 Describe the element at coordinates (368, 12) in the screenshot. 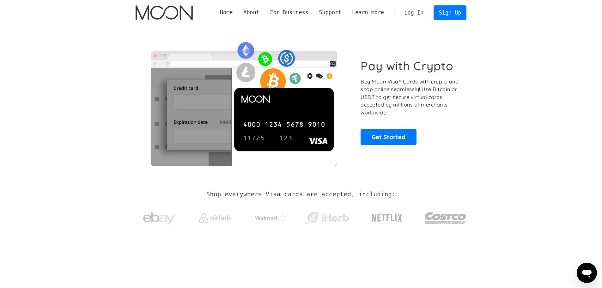

I see `div: Learn more` at that location.